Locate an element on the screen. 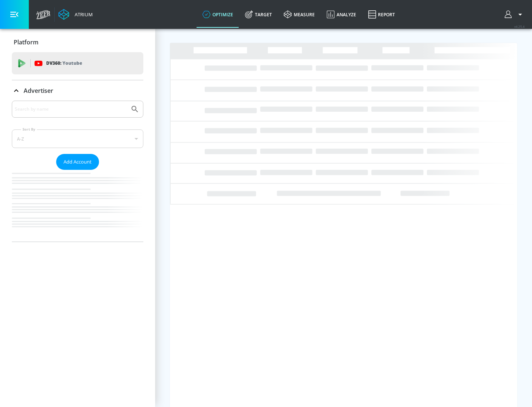 The height and width of the screenshot is (407, 532). div: Atrium is located at coordinates (83, 14).